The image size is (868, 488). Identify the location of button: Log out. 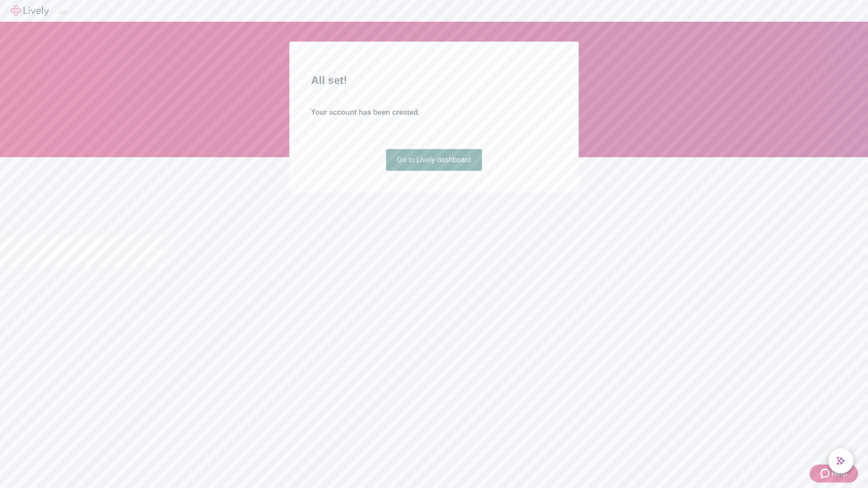
(63, 12).